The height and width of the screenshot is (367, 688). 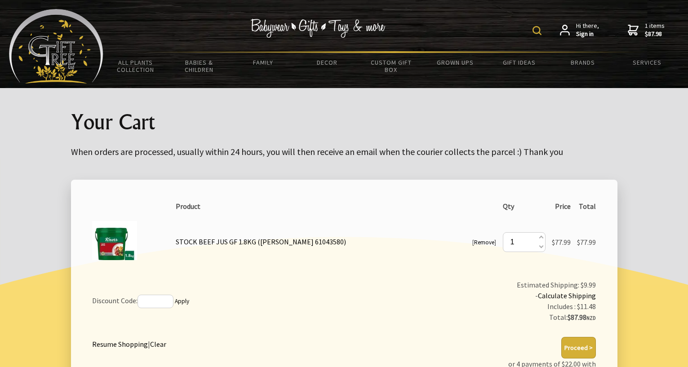 I want to click on a: Brands, so click(x=583, y=62).